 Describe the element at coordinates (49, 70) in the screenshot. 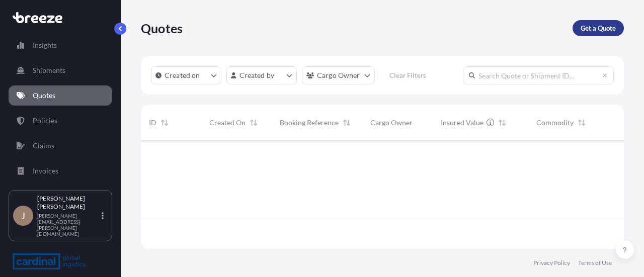

I see `p: Shipments` at that location.